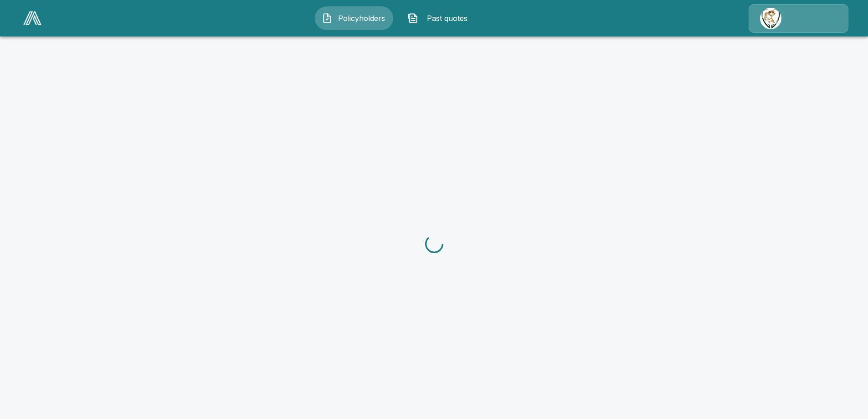  I want to click on span: Past quotes, so click(447, 18).